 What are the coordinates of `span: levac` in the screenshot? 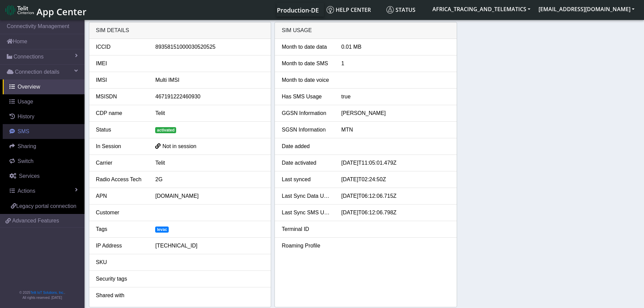 It's located at (162, 229).